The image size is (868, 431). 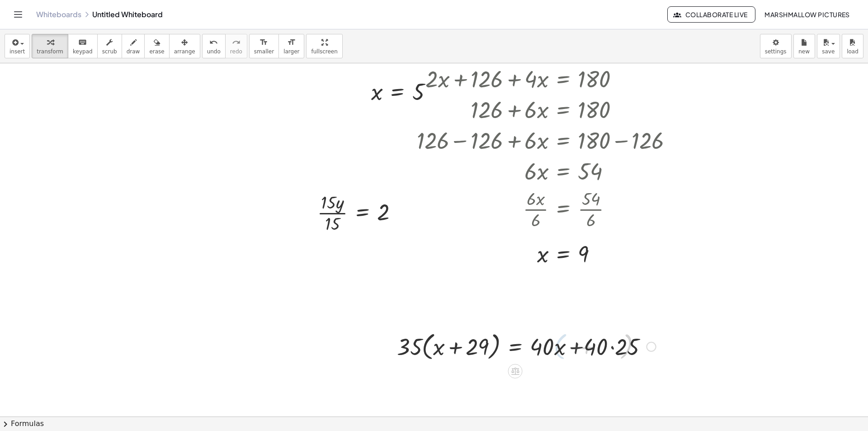 What do you see at coordinates (236, 46) in the screenshot?
I see `button: redoredo` at bounding box center [236, 46].